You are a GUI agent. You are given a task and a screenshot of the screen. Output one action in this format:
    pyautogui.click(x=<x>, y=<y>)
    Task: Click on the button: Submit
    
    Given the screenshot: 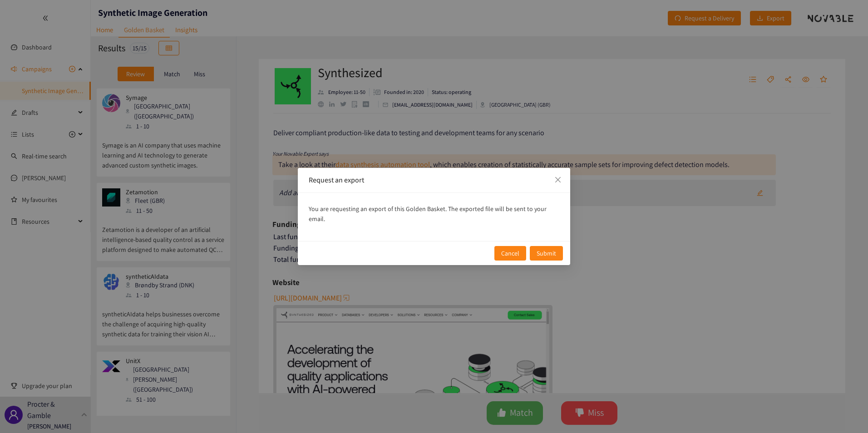 What is the action you would take?
    pyautogui.click(x=546, y=253)
    